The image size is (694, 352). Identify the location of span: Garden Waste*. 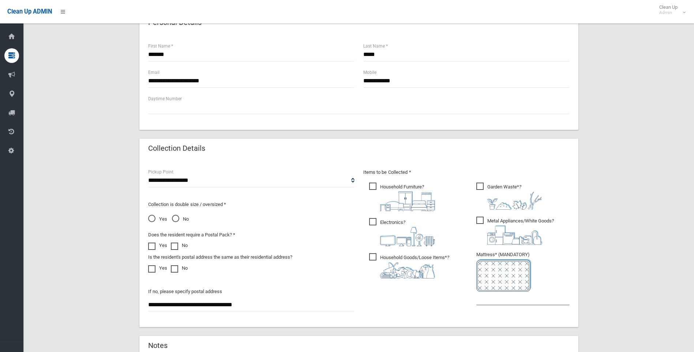
(509, 196).